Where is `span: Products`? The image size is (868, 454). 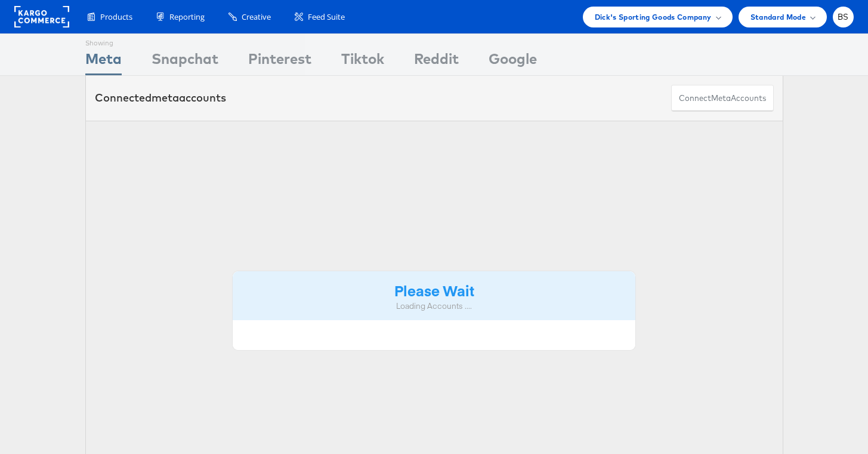 span: Products is located at coordinates (116, 17).